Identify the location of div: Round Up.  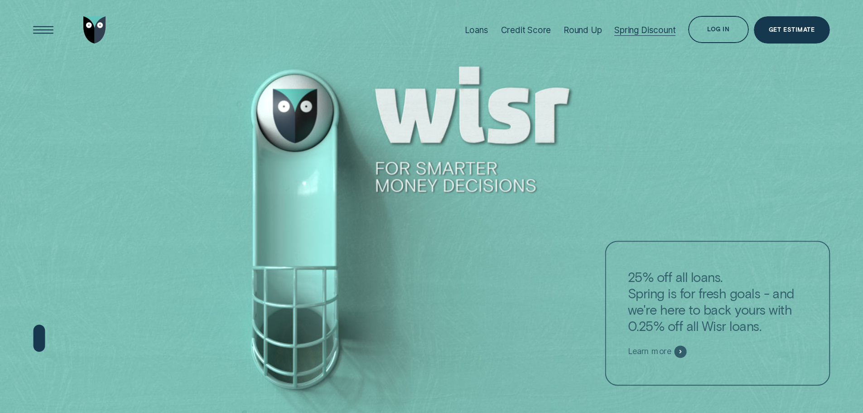
(582, 30).